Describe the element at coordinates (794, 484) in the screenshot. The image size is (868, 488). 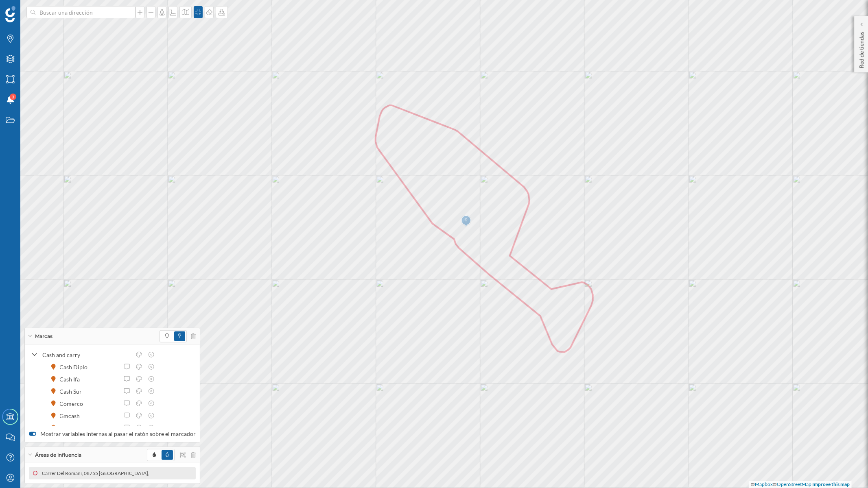
I see `a: OpenStreetMap` at that location.